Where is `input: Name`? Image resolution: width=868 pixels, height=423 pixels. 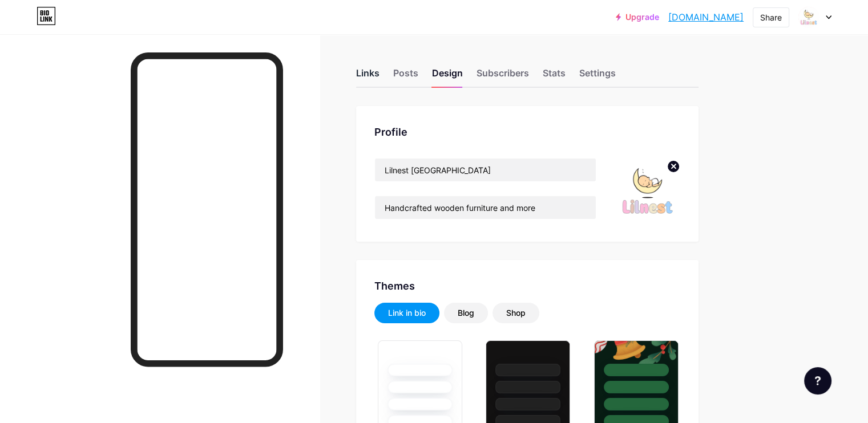 input: Name is located at coordinates (485, 170).